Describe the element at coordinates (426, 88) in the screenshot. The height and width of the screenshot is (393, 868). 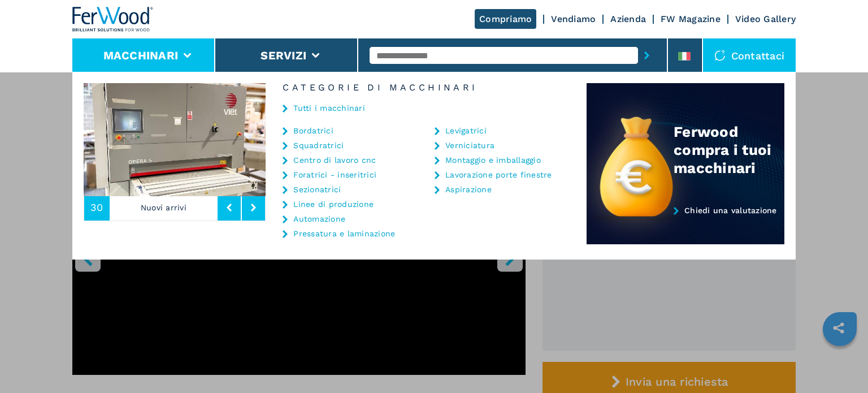
I see `h6: Categorie di Macchinari` at that location.